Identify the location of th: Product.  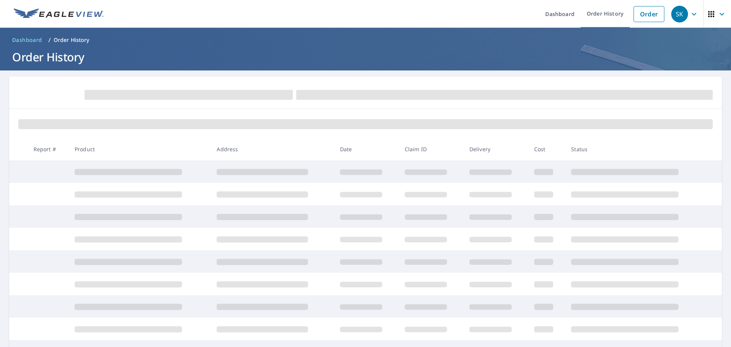
(139, 149).